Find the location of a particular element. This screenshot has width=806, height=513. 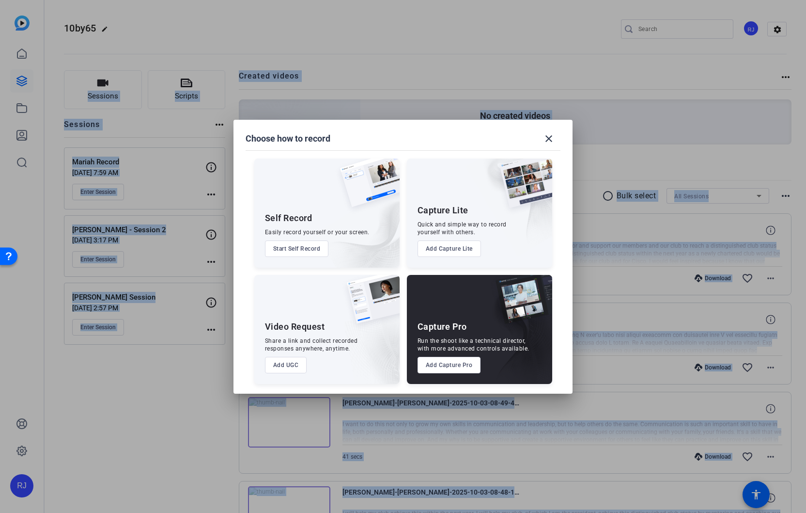

img: capture-pro.png is located at coordinates (520, 304).